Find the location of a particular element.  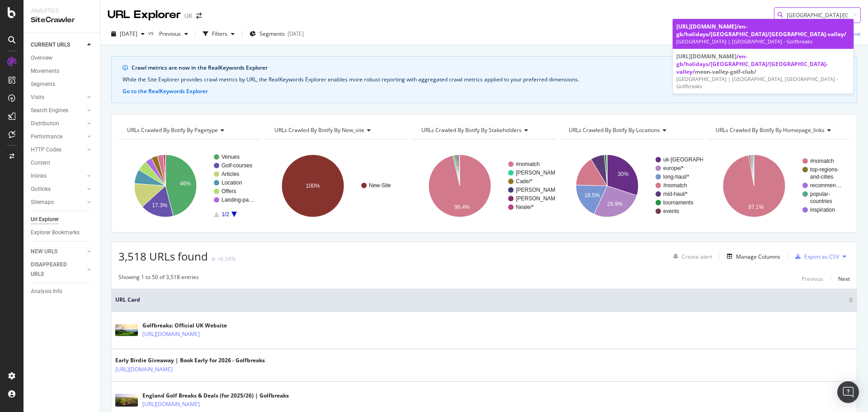

div: Filters is located at coordinates (220, 34).